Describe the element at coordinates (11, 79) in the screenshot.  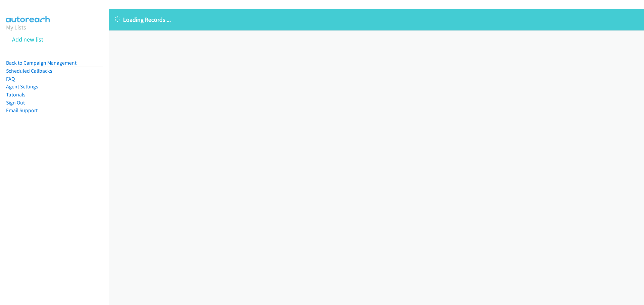
I see `a: FAQ` at that location.